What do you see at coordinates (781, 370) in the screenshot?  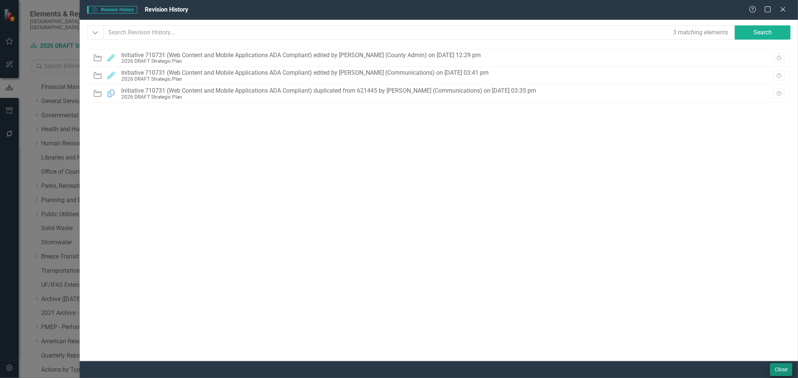 I see `button: Close` at bounding box center [781, 370].